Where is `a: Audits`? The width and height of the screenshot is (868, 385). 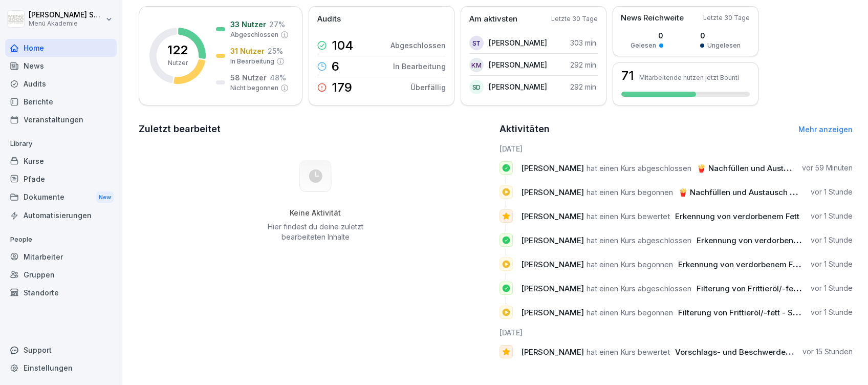
a: Audits is located at coordinates (61, 84).